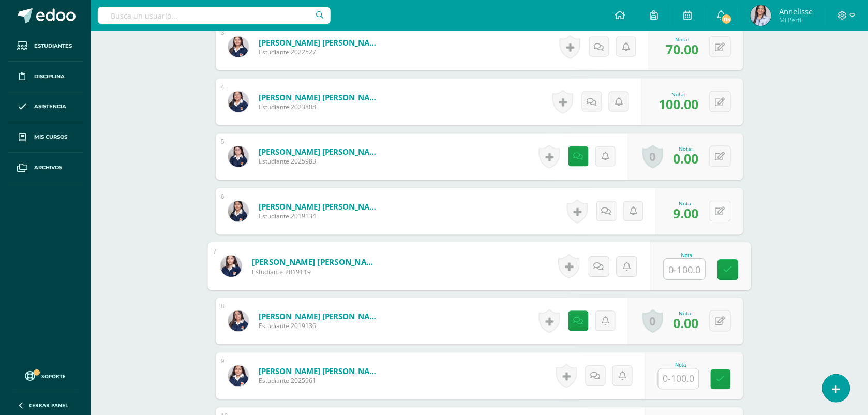 The image size is (868, 415). Describe the element at coordinates (238, 321) in the screenshot. I see `img: 0a10ad2fc86c80b505660d1743c3d59d.png` at that location.